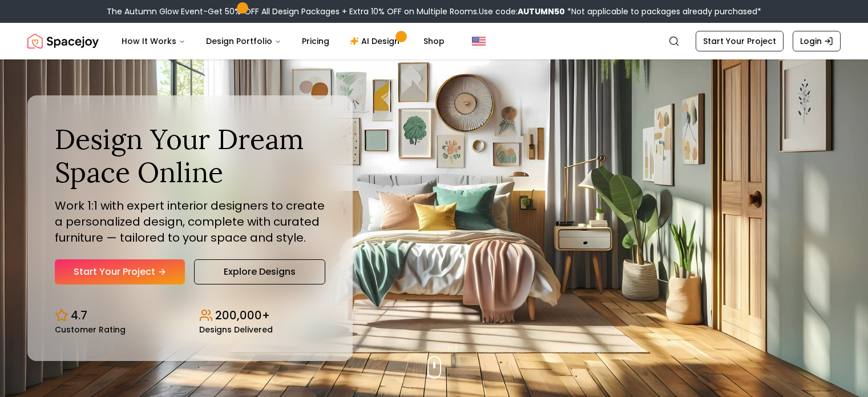 The width and height of the screenshot is (868, 397). Describe the element at coordinates (90, 330) in the screenshot. I see `small: Customer Rating` at that location.